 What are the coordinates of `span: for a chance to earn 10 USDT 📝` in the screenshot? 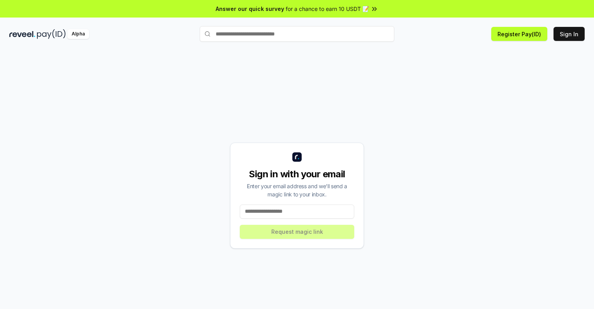 It's located at (327, 9).